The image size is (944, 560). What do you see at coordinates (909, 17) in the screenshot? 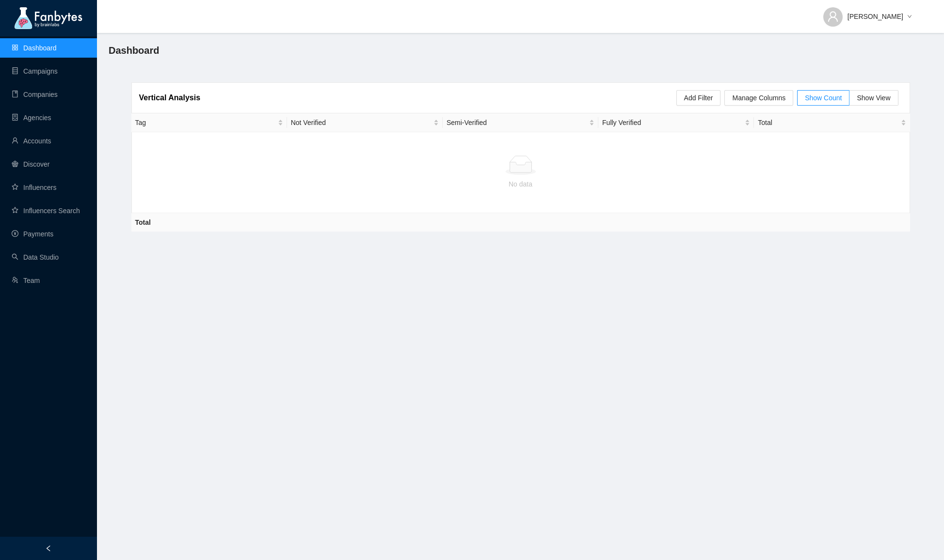
I see `span: down` at bounding box center [909, 17].